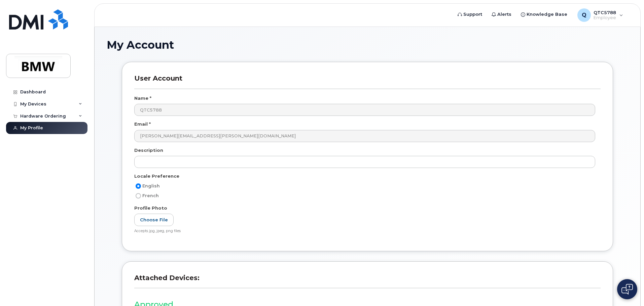  What do you see at coordinates (151, 208) in the screenshot?
I see `label: Profile Photo` at bounding box center [151, 208].